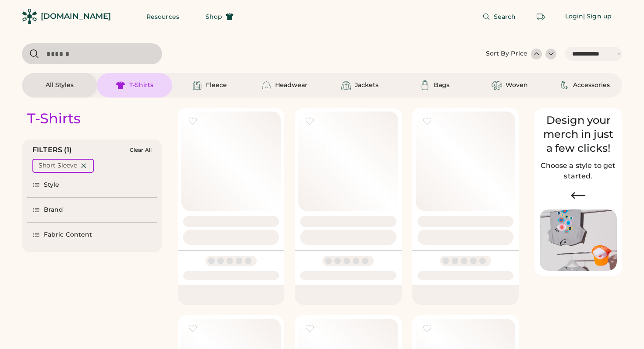 The height and width of the screenshot is (349, 644). Describe the element at coordinates (52, 185) in the screenshot. I see `div: Style` at that location.